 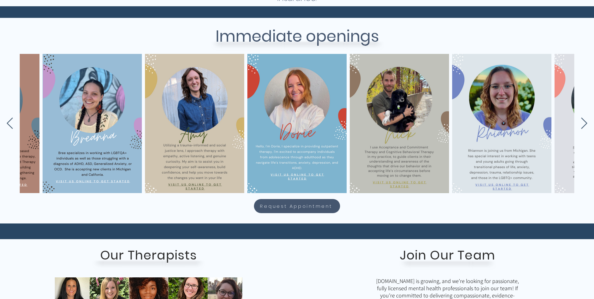 I want to click on a: Request Appointment, so click(x=297, y=206).